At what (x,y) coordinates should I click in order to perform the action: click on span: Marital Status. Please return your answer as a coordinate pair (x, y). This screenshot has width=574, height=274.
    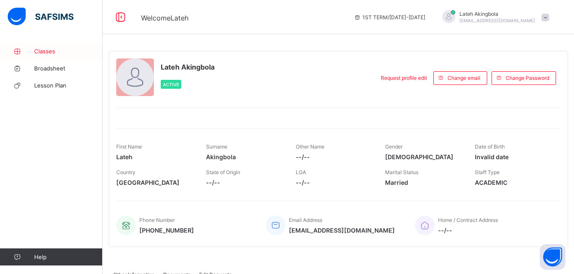
    Looking at the image, I should click on (402, 172).